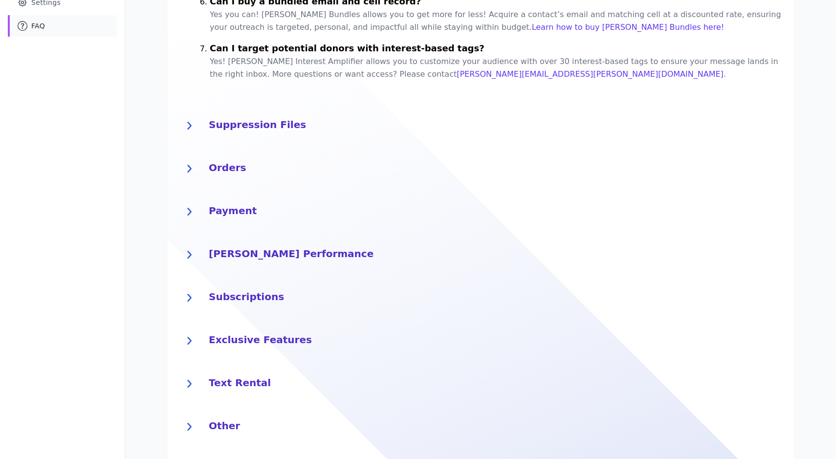 The height and width of the screenshot is (459, 836). I want to click on button: Other, so click(481, 427).